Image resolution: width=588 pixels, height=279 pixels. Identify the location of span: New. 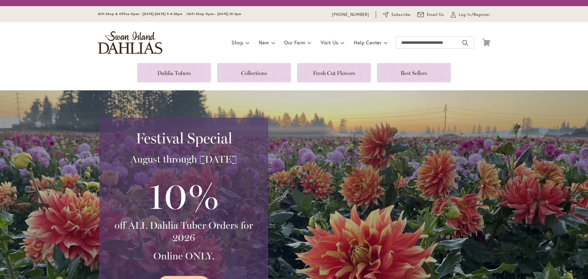
(264, 42).